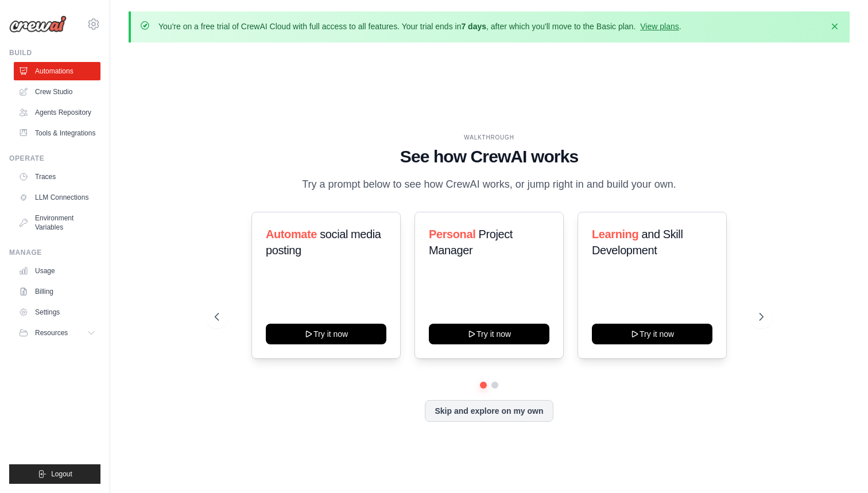 The image size is (868, 493). Describe the element at coordinates (659, 26) in the screenshot. I see `a: View plans` at that location.